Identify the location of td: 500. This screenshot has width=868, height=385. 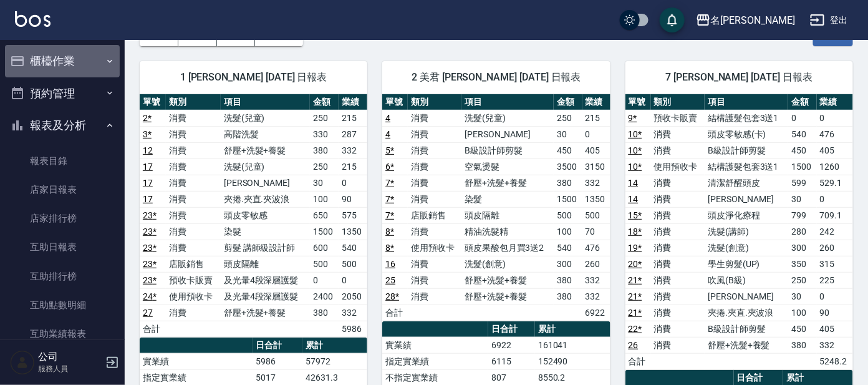
(568, 216).